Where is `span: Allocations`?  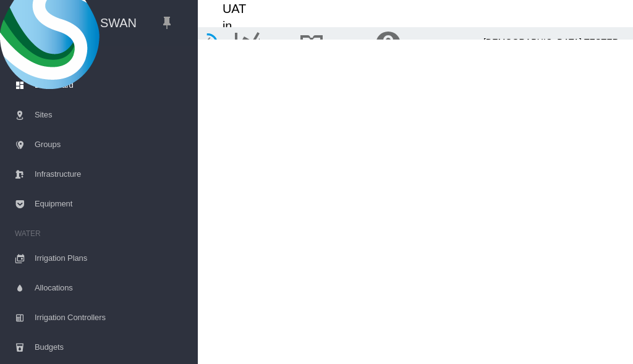 span: Allocations is located at coordinates (112, 288).